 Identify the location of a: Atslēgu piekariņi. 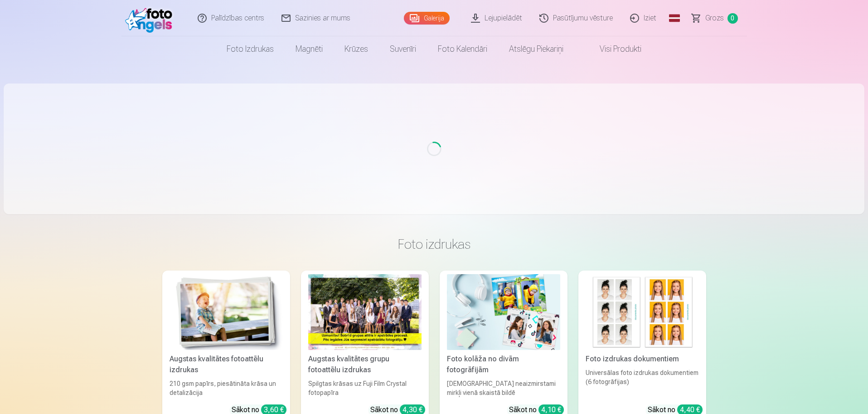
(536, 49).